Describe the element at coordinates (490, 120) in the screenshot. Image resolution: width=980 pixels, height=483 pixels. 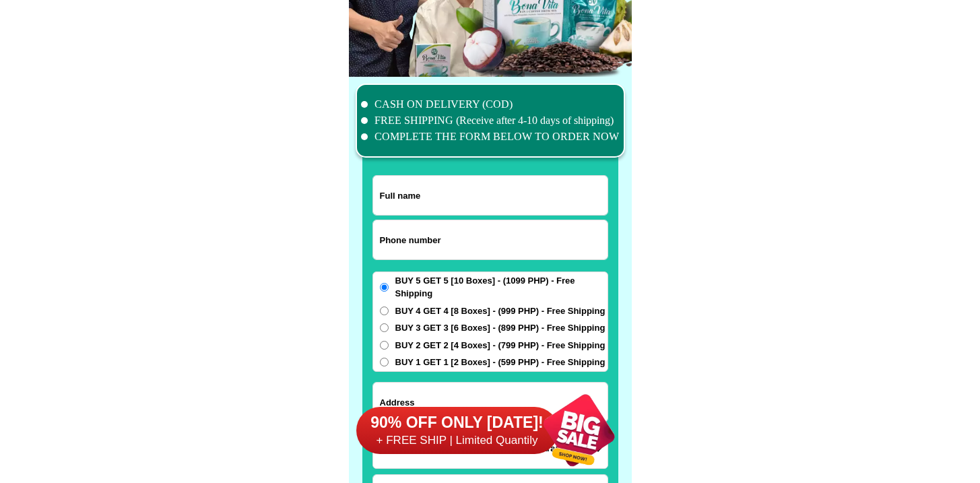
I see `li: FREE SHIPPING (Receive after 4-10 days of shipping)` at that location.